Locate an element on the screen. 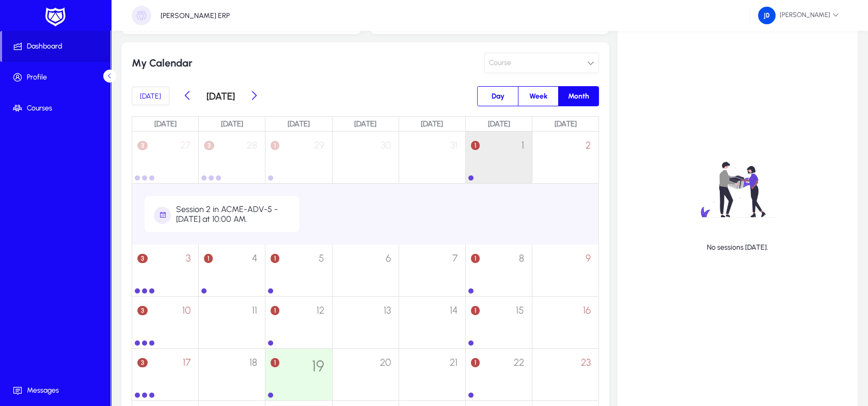 The image size is (868, 406). div: Saturday August 23 is located at coordinates (566, 375).